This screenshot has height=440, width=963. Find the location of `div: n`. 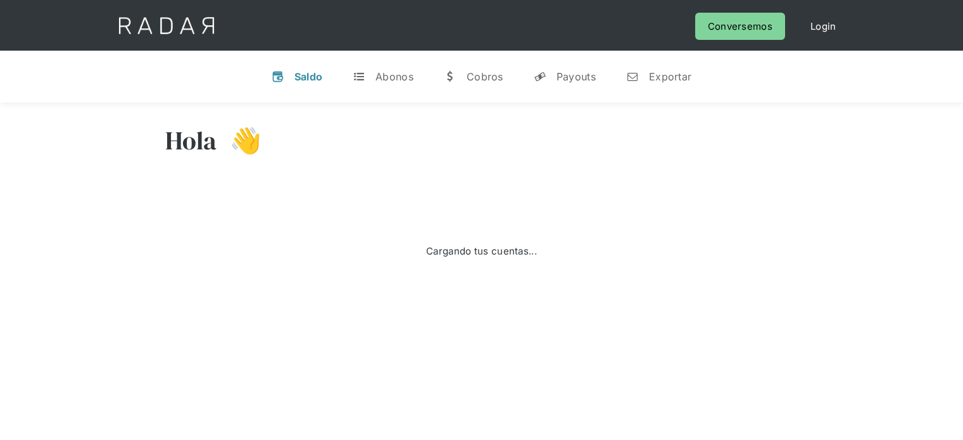

div: n is located at coordinates (632, 77).